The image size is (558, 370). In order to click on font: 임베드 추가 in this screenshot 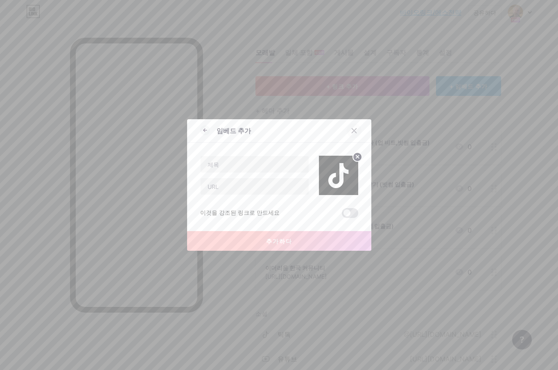, I will do `click(234, 131)`.